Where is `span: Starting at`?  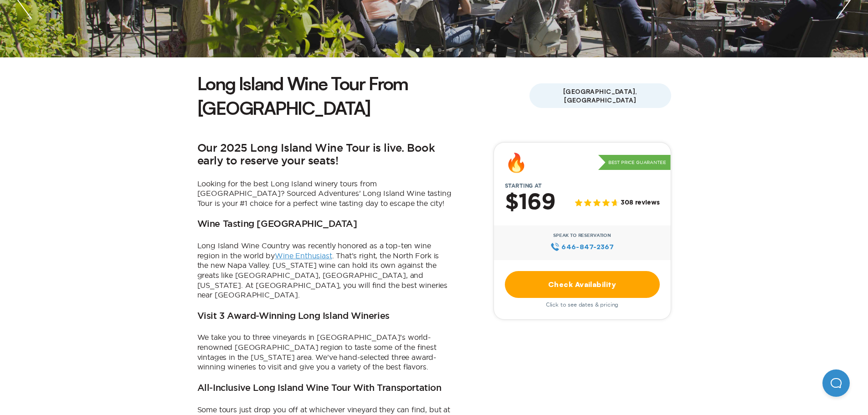
span: Starting at is located at coordinates (523, 186).